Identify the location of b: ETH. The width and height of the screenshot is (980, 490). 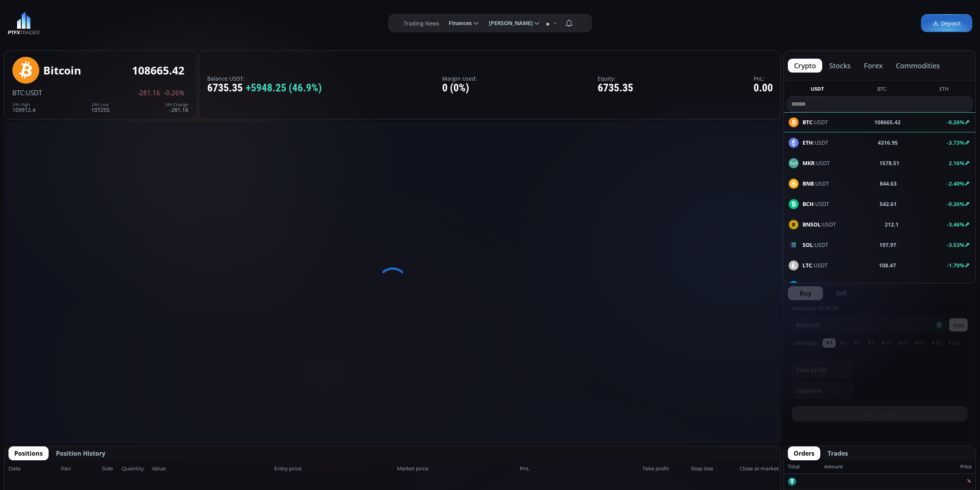
(807, 142).